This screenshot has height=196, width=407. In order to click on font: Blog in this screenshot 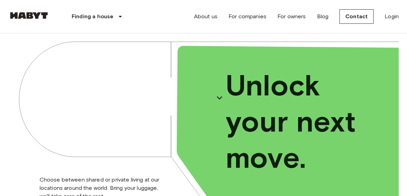, I will do `click(323, 16)`.